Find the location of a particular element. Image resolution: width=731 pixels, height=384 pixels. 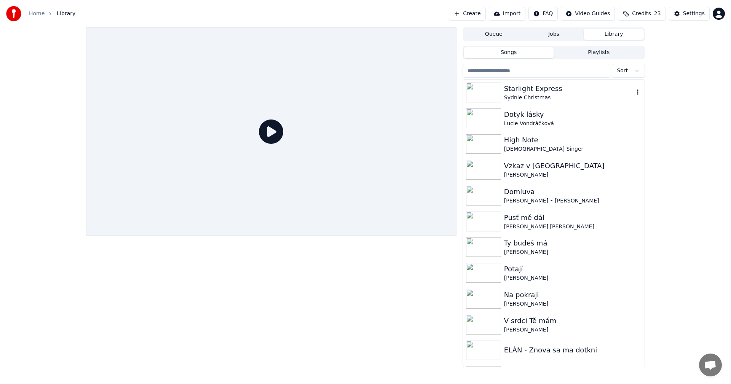

button: Settings is located at coordinates (689, 14).